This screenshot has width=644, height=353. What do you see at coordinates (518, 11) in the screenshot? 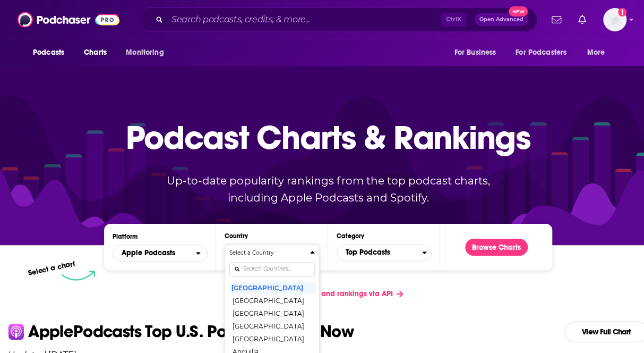
I see `span: New` at bounding box center [518, 11].